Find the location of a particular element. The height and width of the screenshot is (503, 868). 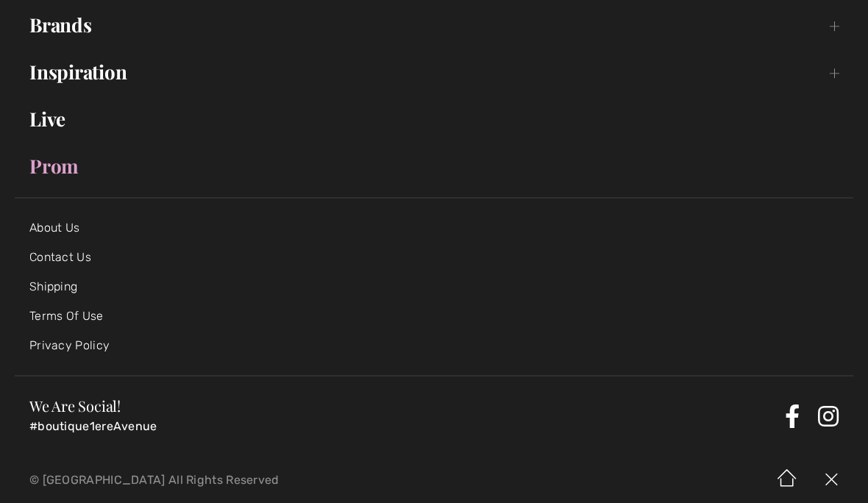

a: Shipping is located at coordinates (53, 286).